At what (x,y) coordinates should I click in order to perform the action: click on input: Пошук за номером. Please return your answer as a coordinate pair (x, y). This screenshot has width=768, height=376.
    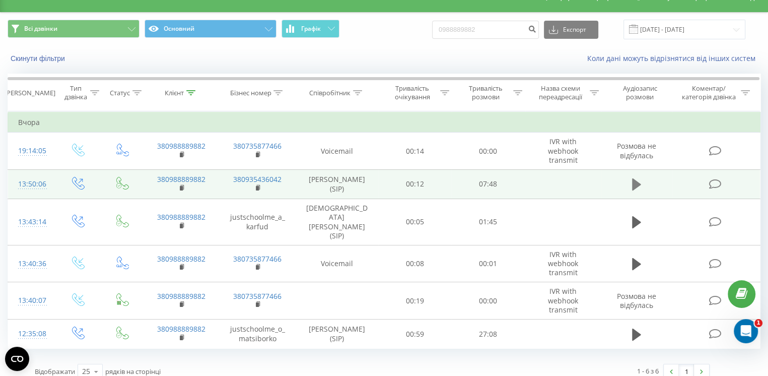
    Looking at the image, I should click on (485, 30).